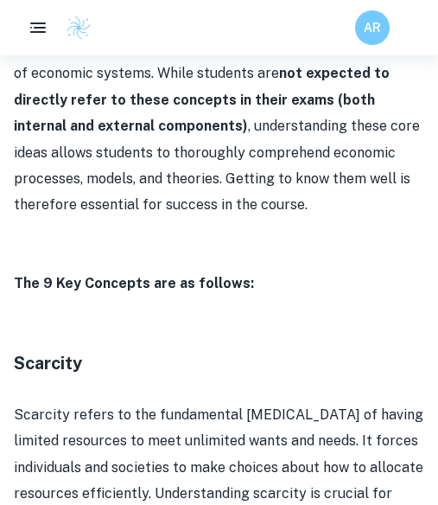 The height and width of the screenshot is (505, 438). Describe the element at coordinates (79, 28) in the screenshot. I see `img: Clastify logo` at that location.